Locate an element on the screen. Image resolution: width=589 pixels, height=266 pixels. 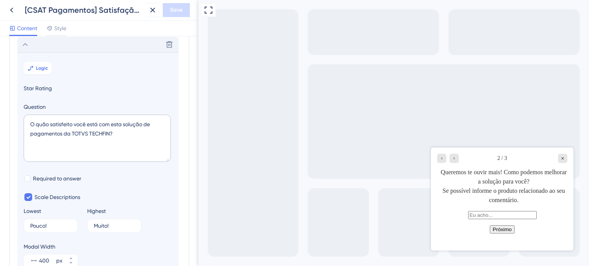
div: Queremos te ouvir mais! Como podemos melhorar a solução para você? Se possível informe o produto ... is located at coordinates (73, 39).